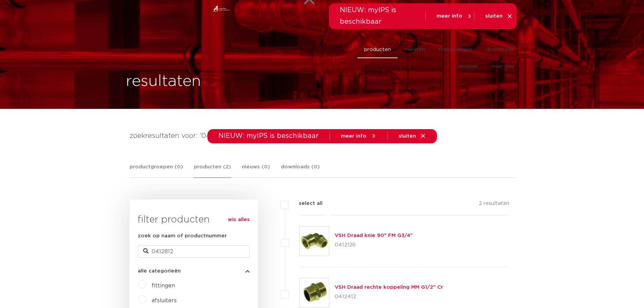 Image resolution: width=644 pixels, height=308 pixels. What do you see at coordinates (164, 301) in the screenshot?
I see `span: afsluiters` at bounding box center [164, 301].